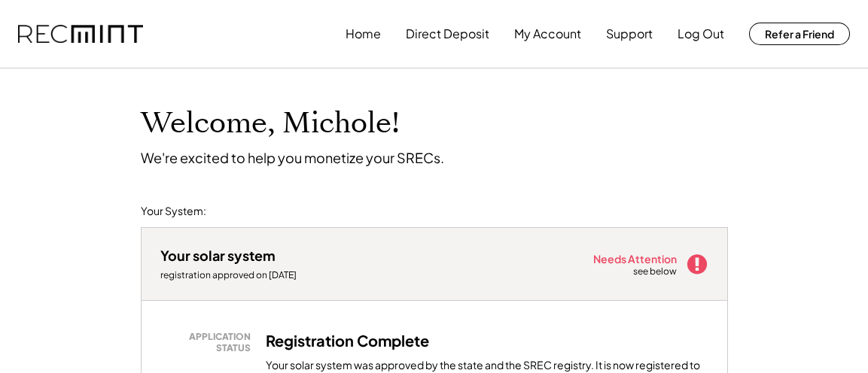 The image size is (868, 373). I want to click on div: Your solar system, so click(218, 255).